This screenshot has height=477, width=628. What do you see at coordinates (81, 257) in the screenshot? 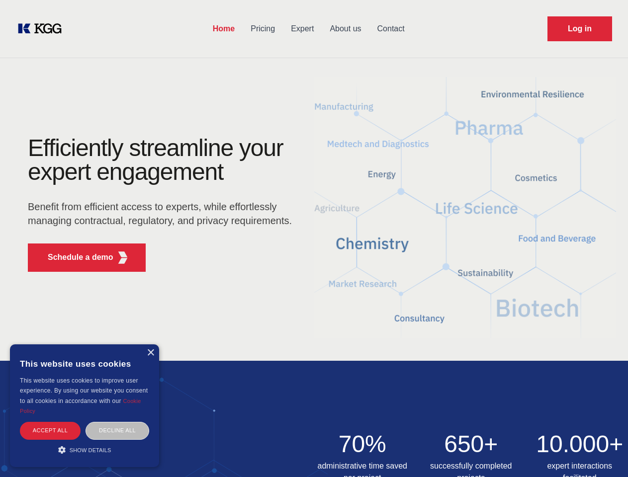
I see `p: Schedule a demo` at bounding box center [81, 257].